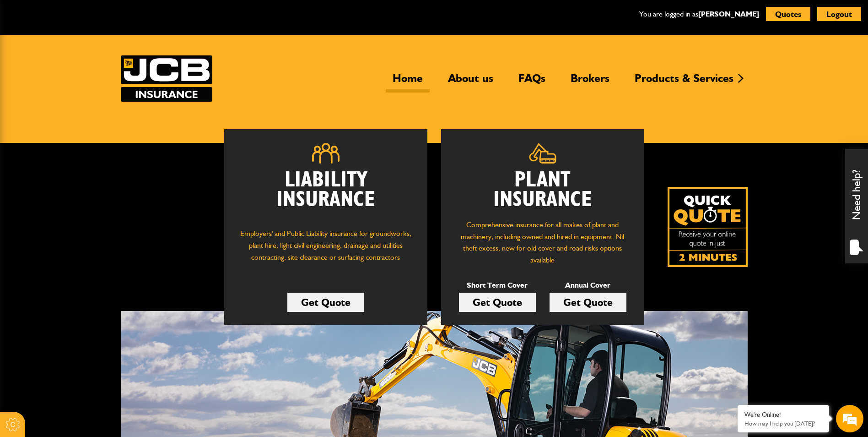 This screenshot has width=868, height=437. I want to click on img: Quick Quote, so click(707, 226).